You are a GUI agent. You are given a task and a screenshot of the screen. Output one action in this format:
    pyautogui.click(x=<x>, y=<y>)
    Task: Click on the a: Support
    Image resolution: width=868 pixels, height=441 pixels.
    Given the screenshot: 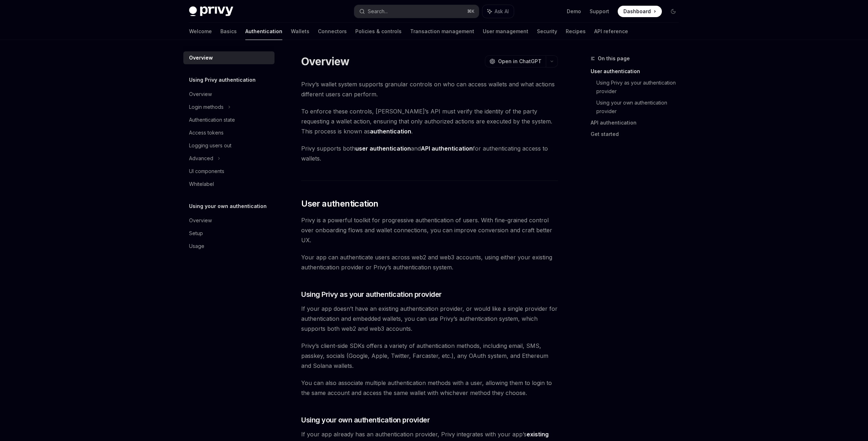 What is the action you would take?
    pyautogui.click(x=599, y=12)
    